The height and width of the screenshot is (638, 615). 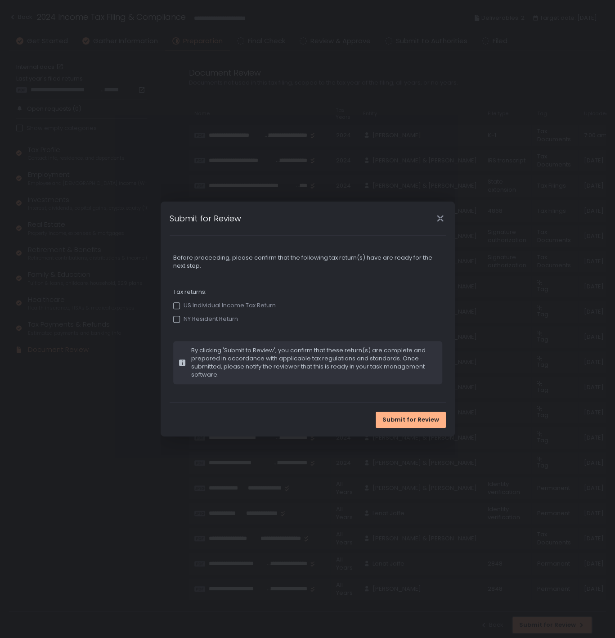 I want to click on span: Before proceeding, please confirm that the following tax return(s) have are ready for the next step., so click(x=308, y=262).